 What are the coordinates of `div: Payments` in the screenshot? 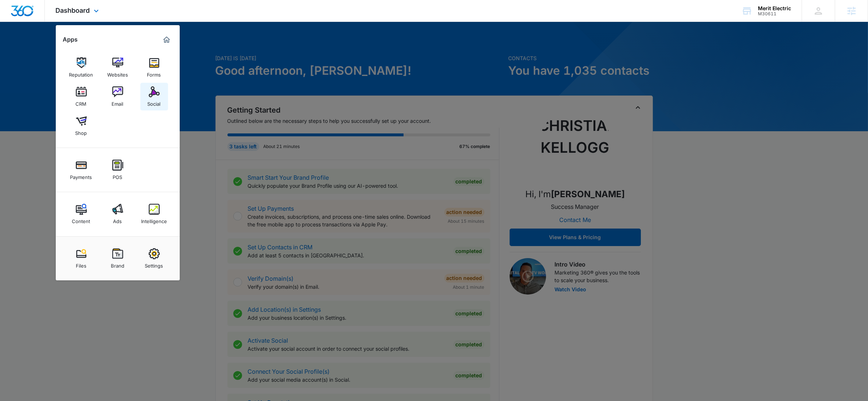 It's located at (81, 176).